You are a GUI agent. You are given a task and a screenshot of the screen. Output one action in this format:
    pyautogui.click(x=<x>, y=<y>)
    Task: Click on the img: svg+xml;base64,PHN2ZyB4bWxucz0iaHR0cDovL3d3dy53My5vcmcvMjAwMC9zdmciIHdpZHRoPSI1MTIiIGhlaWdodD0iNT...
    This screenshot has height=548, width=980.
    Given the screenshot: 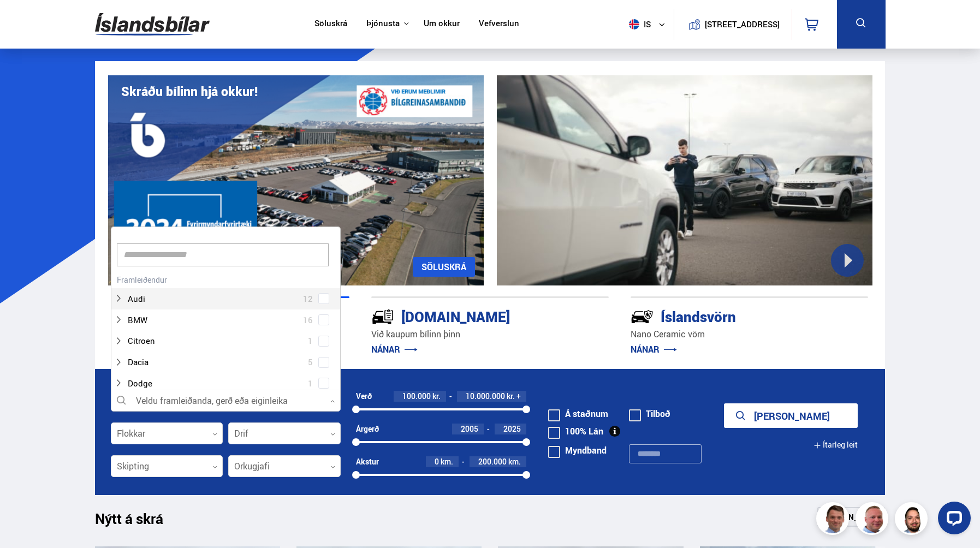 What is the action you would take?
    pyautogui.click(x=634, y=24)
    